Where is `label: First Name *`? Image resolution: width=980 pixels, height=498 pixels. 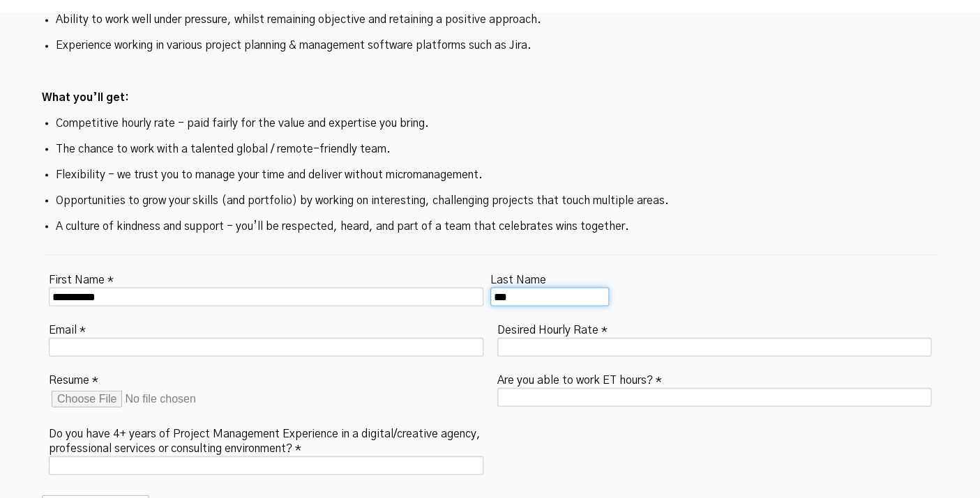 label: First Name * is located at coordinates (81, 278).